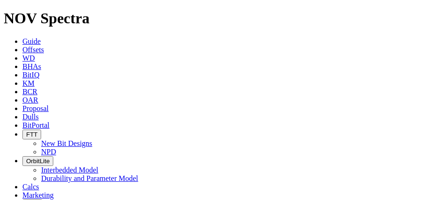 The image size is (445, 200). What do you see at coordinates (66, 143) in the screenshot?
I see `a: New Bit Designs` at bounding box center [66, 143].